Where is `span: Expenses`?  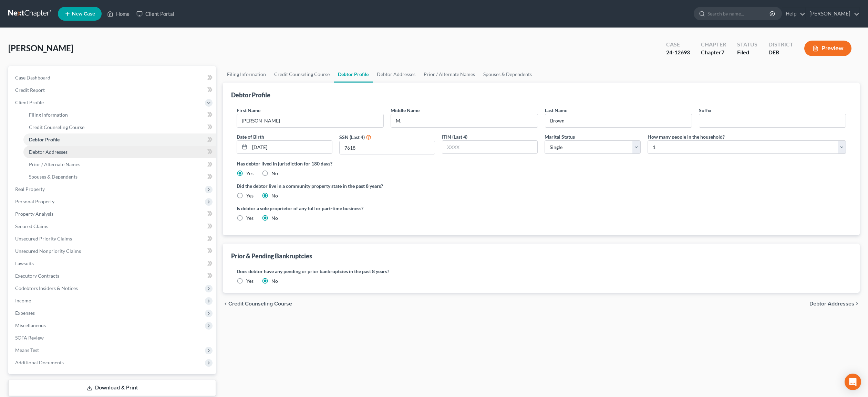 span: Expenses is located at coordinates (25, 313).